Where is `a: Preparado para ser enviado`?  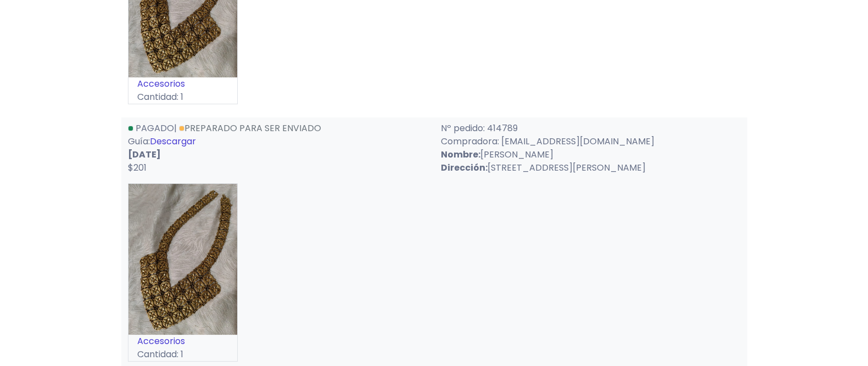 a: Preparado para ser enviado is located at coordinates (250, 128).